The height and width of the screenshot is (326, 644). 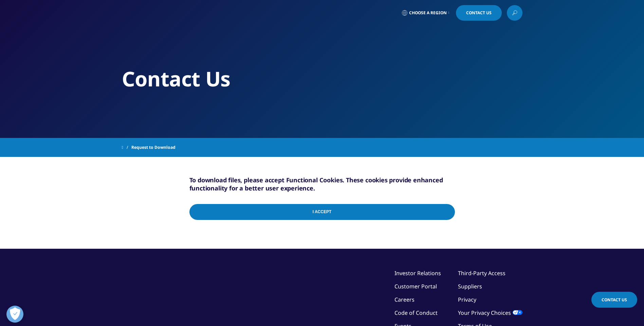 I want to click on a: Third-Party Access, so click(x=482, y=273).